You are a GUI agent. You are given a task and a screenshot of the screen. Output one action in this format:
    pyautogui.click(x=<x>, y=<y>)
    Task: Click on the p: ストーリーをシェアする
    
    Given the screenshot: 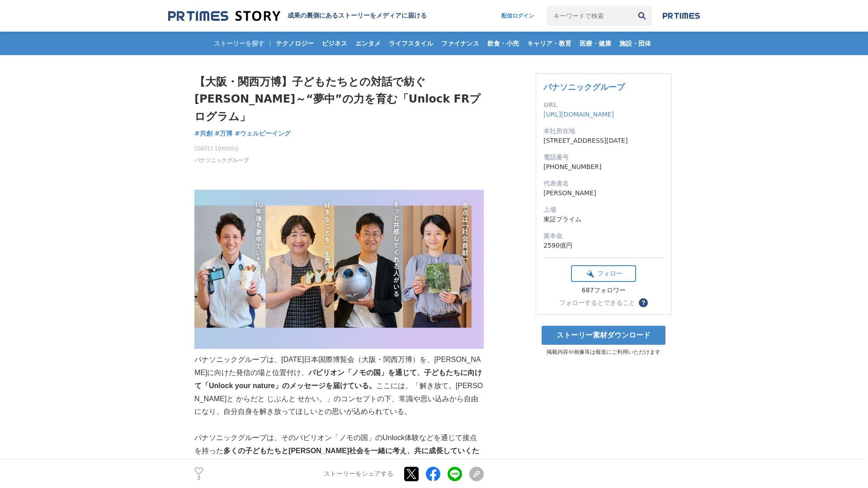 What is the action you would take?
    pyautogui.click(x=358, y=474)
    